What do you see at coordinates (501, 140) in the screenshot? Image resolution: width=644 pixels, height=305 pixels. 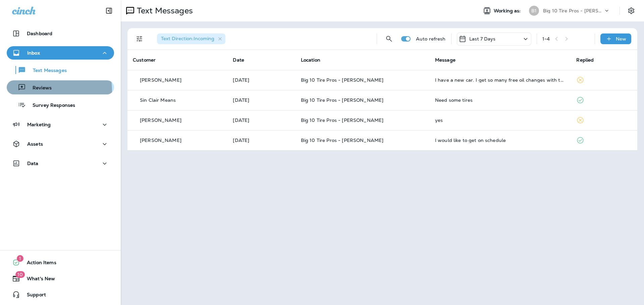 I see `div: I would like to get on schedule` at bounding box center [501, 140].